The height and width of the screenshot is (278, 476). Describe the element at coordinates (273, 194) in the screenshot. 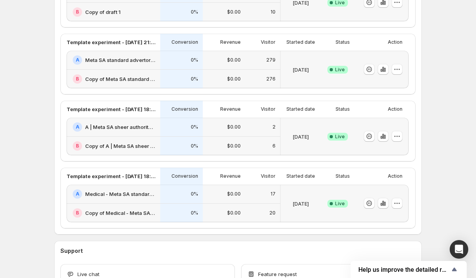

I see `p: 17` at that location.